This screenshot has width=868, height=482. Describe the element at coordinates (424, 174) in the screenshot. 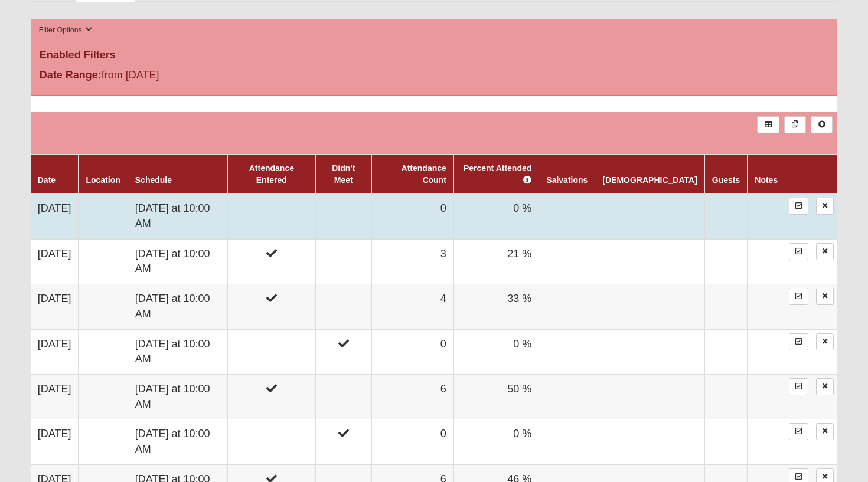

I see `a: Attendance Count` at that location.